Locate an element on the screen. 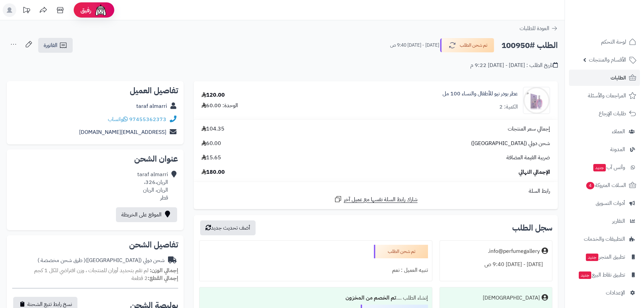 Image resolution: width=644 pixels, height=308 pixels. div: الكمية: 2 is located at coordinates (509, 107).